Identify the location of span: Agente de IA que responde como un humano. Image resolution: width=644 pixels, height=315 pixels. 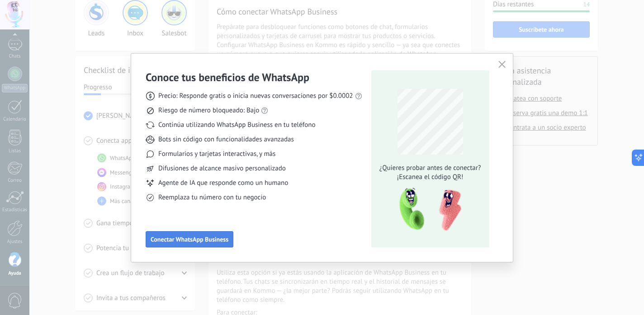
(223, 183).